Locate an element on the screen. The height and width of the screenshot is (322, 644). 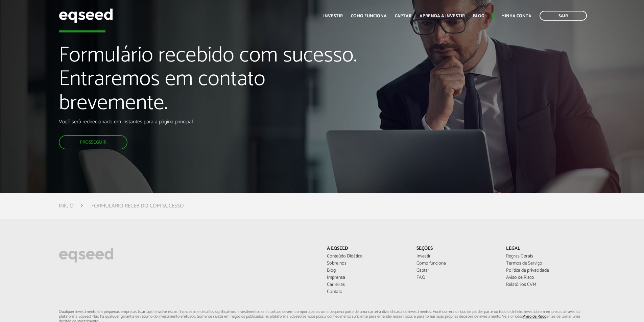
p: Seções is located at coordinates (456, 249).